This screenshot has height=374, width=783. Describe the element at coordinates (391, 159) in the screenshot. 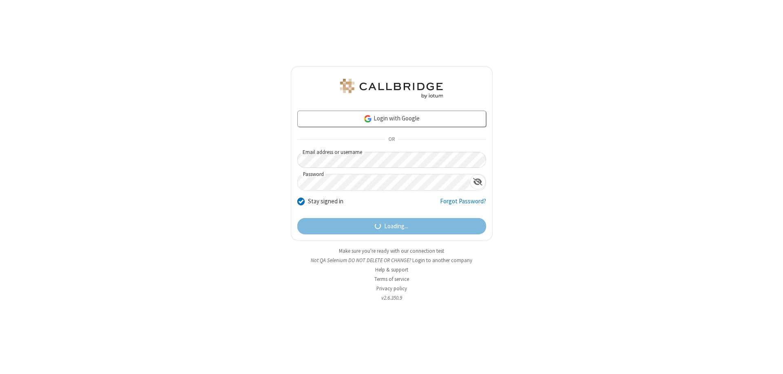

I see `input: Email address or username` at that location.